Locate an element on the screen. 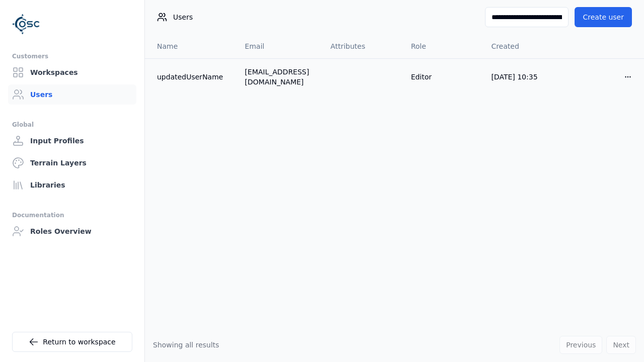 Image resolution: width=644 pixels, height=362 pixels. div: updatedUserName is located at coordinates (193, 77).